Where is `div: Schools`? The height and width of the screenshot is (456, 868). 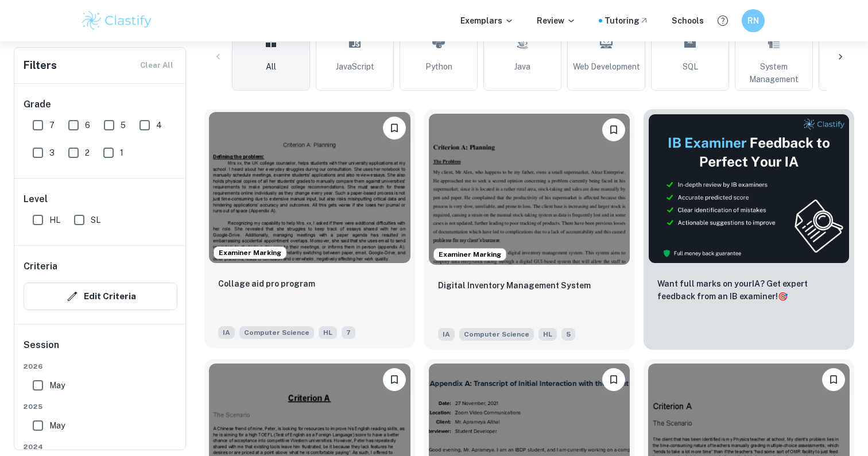
div: Schools is located at coordinates (688, 21).